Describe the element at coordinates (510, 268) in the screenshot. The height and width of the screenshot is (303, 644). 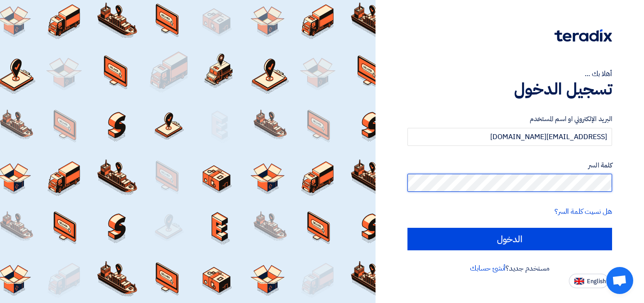
I see `div: مستخدم جديد؟` at that location.